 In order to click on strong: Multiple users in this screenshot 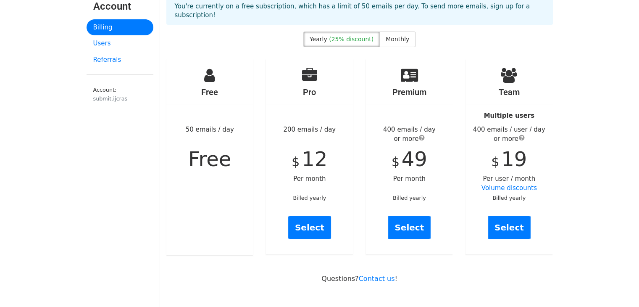, I will do `click(509, 116)`.